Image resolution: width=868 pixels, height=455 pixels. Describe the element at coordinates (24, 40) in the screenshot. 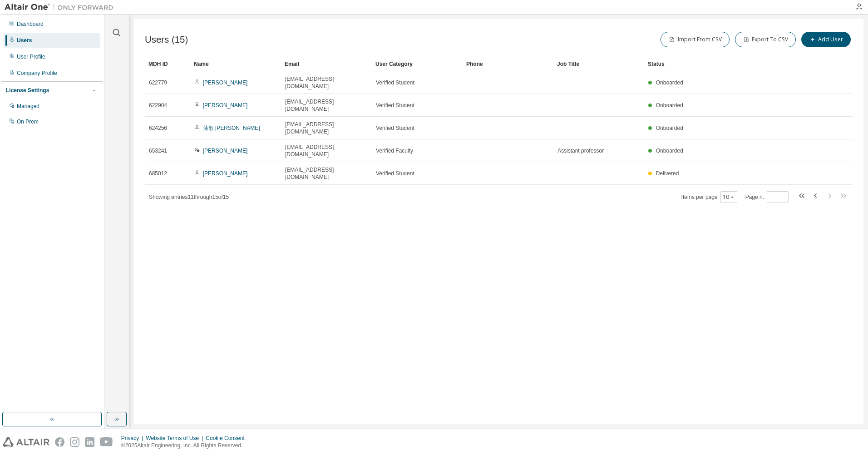

I see `div: Users` at that location.